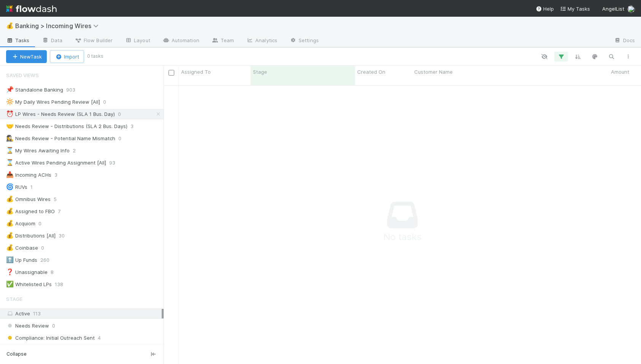  Describe the element at coordinates (620, 72) in the screenshot. I see `span: Amount` at that location.